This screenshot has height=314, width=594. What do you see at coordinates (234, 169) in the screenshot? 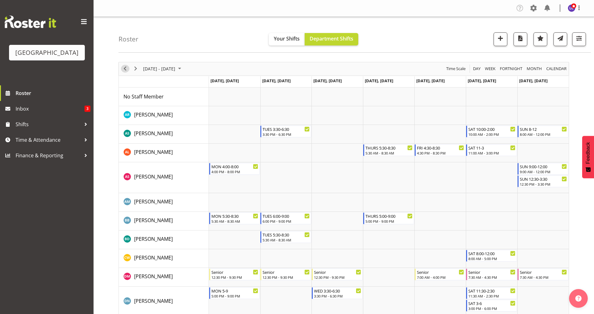
I see `div: Alex Sansom"s event - MON 4:00-8:00 Begin From Monday, September 8, 2025 at 4:00:00 PM GMT+12:00 ...` at bounding box center [234, 169].